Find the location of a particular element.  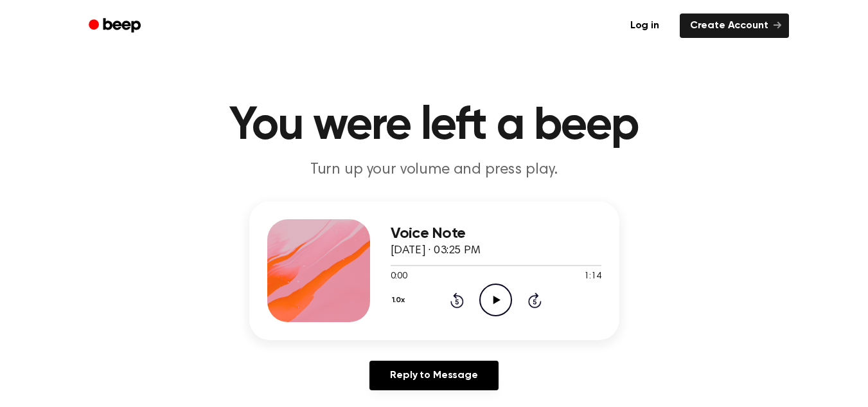

h1: You were left a beep is located at coordinates (434, 126).